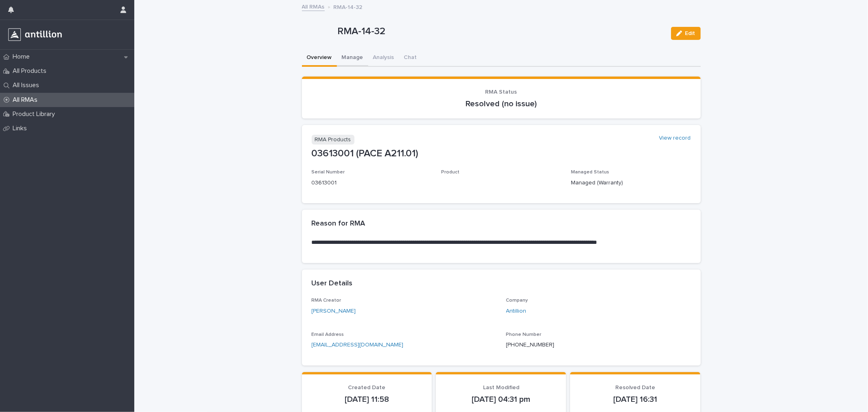 Image resolution: width=868 pixels, height=412 pixels. Describe the element at coordinates (27, 100) in the screenshot. I see `p: All RMAs` at that location.